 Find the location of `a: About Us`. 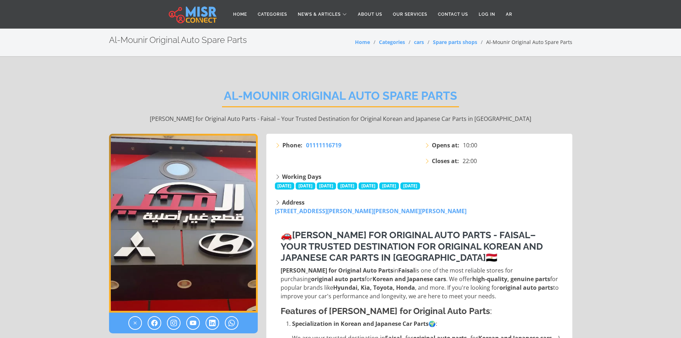

a: About Us is located at coordinates (370, 14).